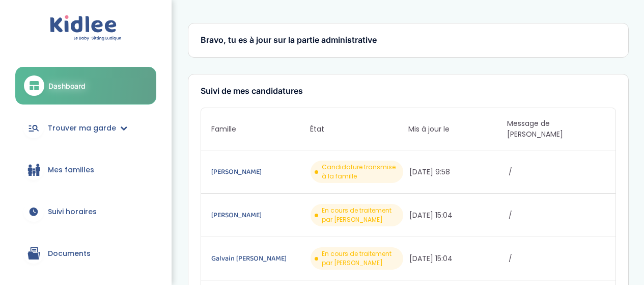 The width and height of the screenshot is (644, 285). I want to click on span: État, so click(359, 129).